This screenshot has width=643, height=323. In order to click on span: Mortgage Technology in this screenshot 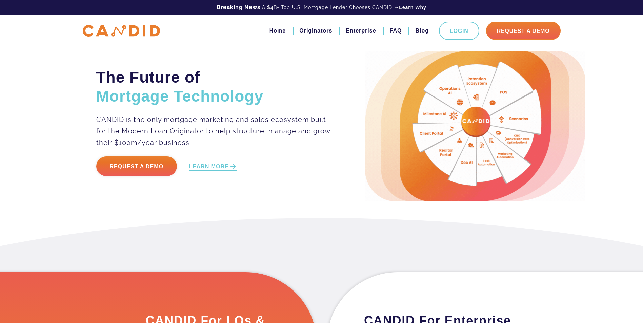, I will do `click(180, 96)`.